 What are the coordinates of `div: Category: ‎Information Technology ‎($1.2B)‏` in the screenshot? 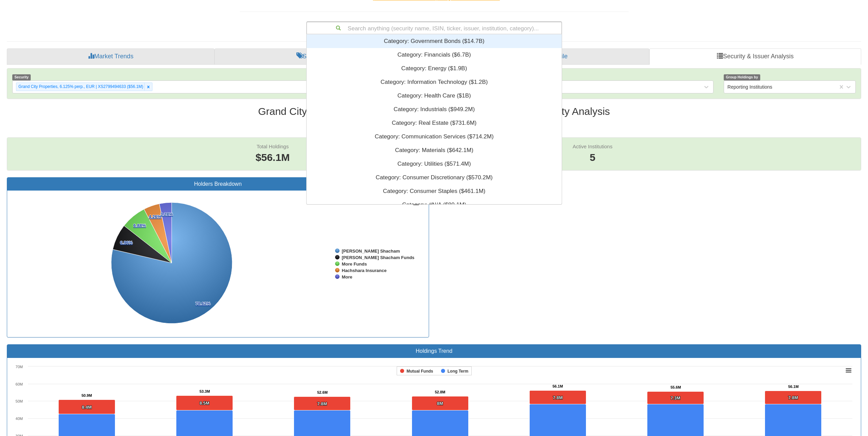 It's located at (434, 82).